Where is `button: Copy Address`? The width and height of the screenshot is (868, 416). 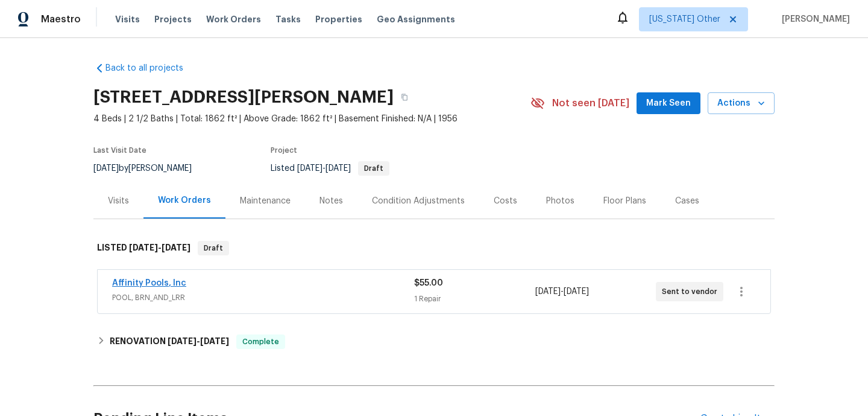 button: Copy Address is located at coordinates (405, 97).